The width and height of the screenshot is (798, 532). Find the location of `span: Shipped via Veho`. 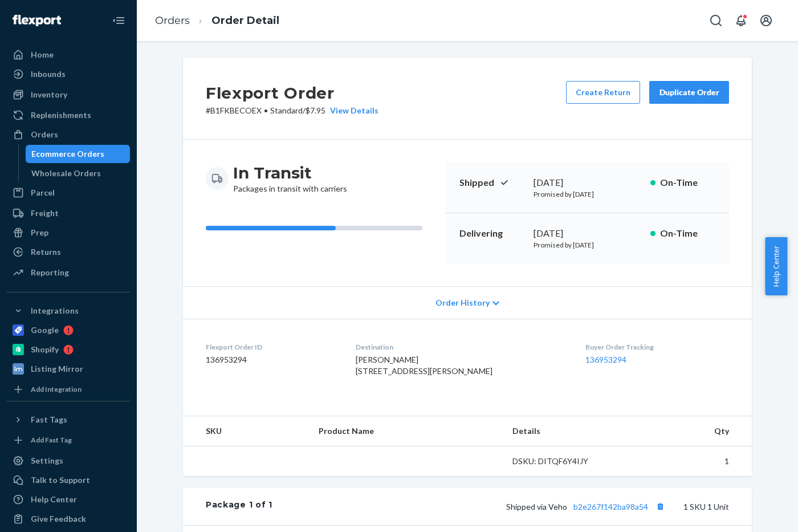

span: Shipped via Veho is located at coordinates (586, 506).